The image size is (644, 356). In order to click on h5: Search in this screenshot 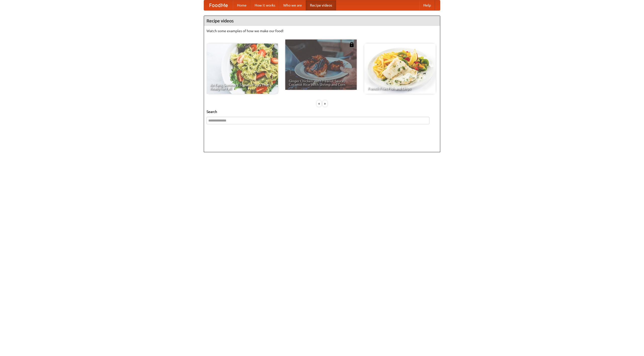, I will do `click(322, 112)`.